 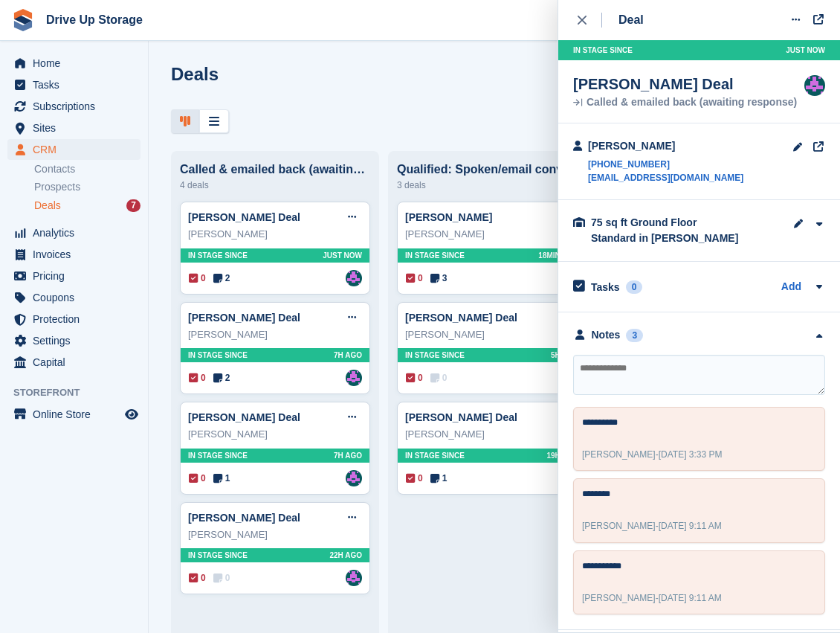 I want to click on span: Prospects, so click(x=57, y=187).